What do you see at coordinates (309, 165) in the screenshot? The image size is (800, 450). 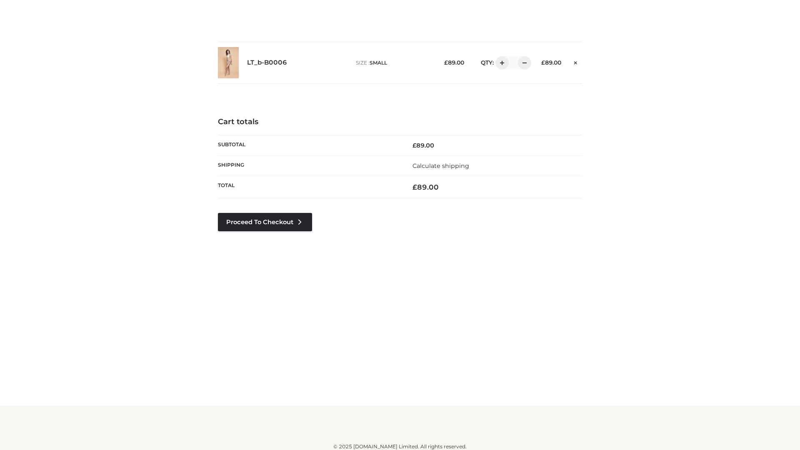 I see `th: Shipping` at bounding box center [309, 165].